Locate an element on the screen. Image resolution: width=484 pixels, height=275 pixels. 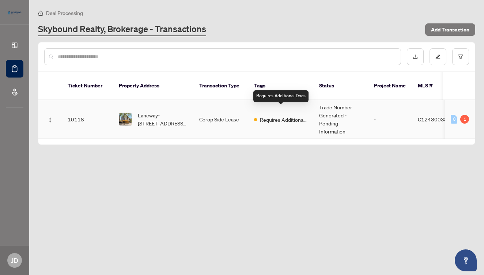
a: Skybound Realty, Brokerage - Transactions is located at coordinates (122, 30).